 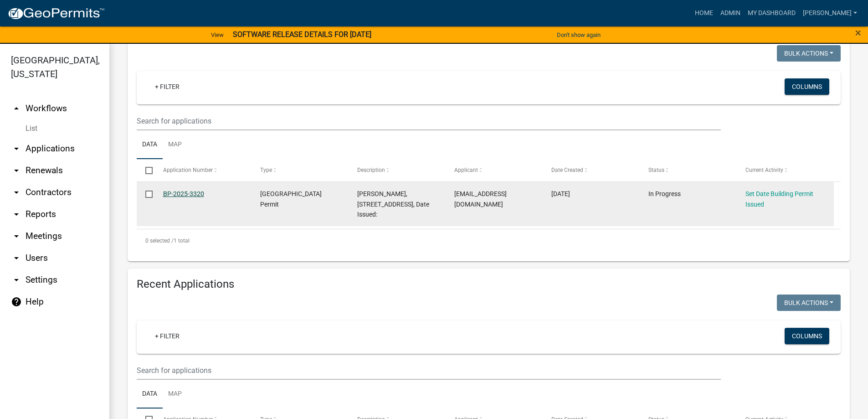 What do you see at coordinates (704, 13) in the screenshot?
I see `a: Home` at bounding box center [704, 13].